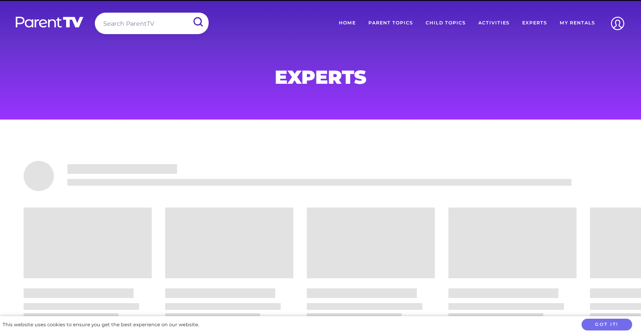  I want to click on h1: Experts, so click(321, 77).